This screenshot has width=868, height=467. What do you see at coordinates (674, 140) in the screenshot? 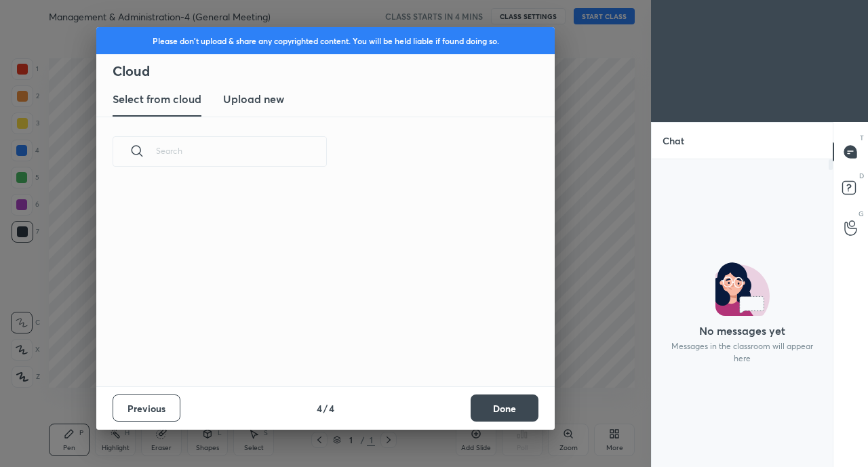
I see `p: Chat` at bounding box center [674, 140].